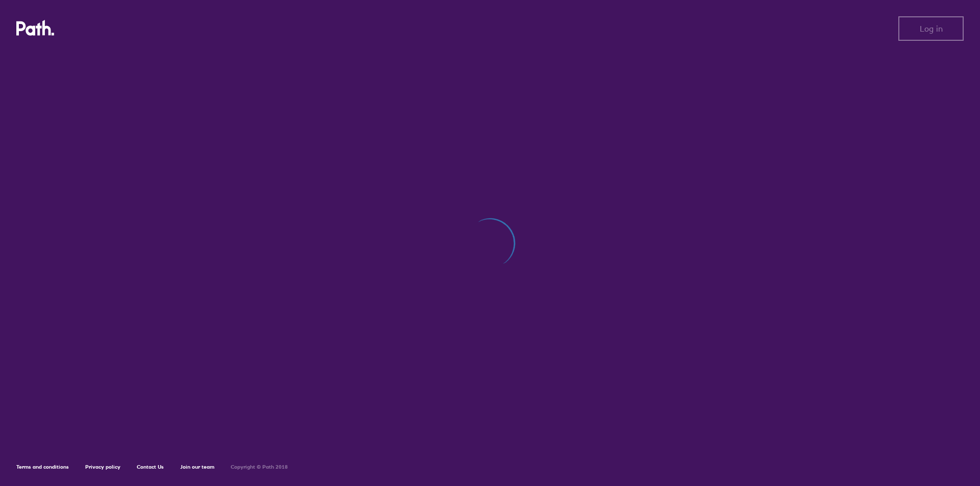 This screenshot has width=980, height=486. What do you see at coordinates (931, 28) in the screenshot?
I see `button: Log in` at bounding box center [931, 28].